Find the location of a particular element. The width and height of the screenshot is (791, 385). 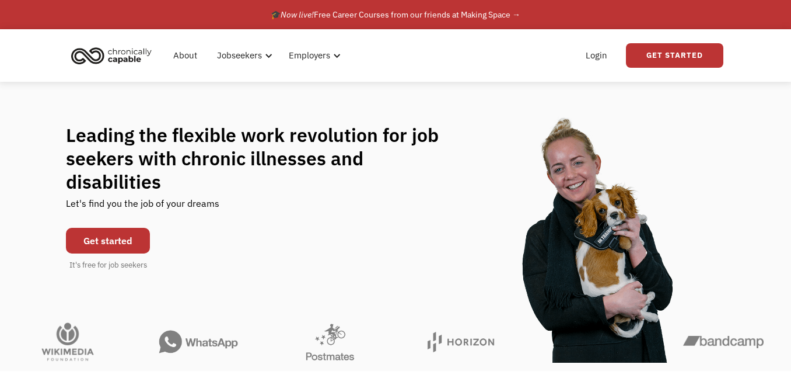

a: Get started is located at coordinates (108, 240).